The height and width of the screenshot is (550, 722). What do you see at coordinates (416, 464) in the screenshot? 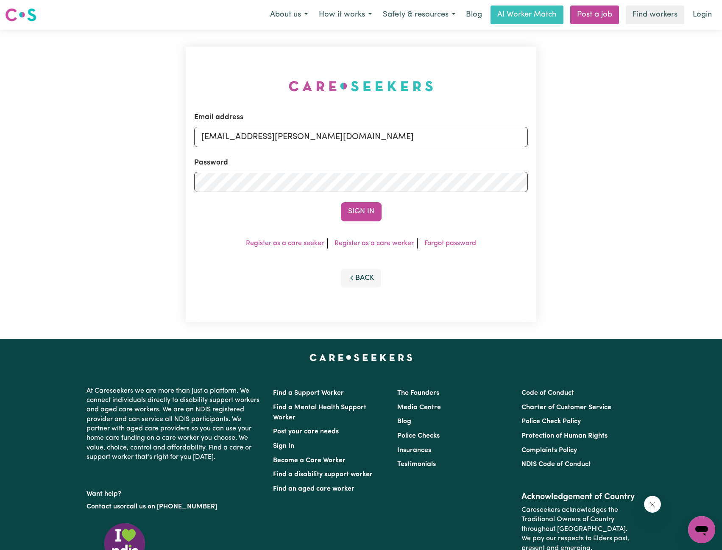
I see `a: Testimonials` at bounding box center [416, 464].